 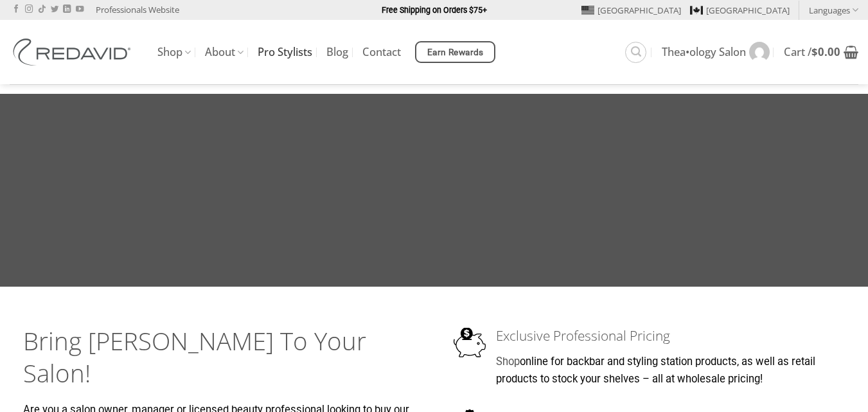 What do you see at coordinates (67, 10) in the screenshot?
I see `a: Follow on LinkedIn` at bounding box center [67, 10].